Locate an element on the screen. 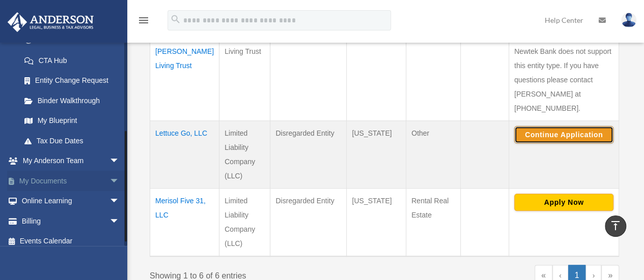  a: Binder Walkthrough is located at coordinates (72, 100).